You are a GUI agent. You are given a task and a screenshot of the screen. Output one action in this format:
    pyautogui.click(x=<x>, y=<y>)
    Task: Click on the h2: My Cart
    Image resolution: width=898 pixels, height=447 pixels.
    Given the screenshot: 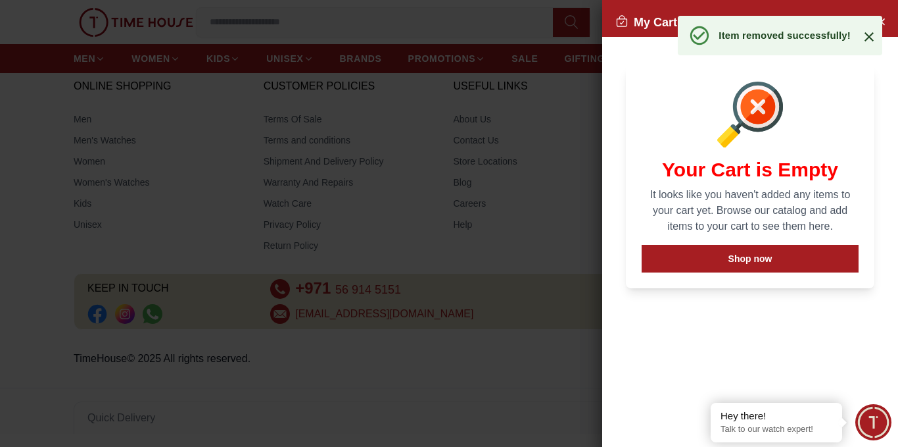 What is the action you would take?
    pyautogui.click(x=646, y=22)
    